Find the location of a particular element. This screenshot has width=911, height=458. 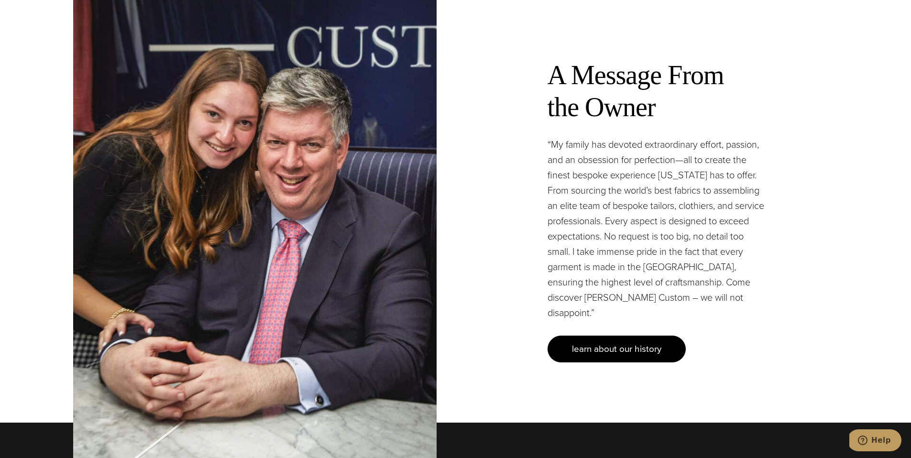

p: “My family has devoted extraordinary effort, passion, and an obsession for perfection—all to crea... is located at coordinates (656, 228).